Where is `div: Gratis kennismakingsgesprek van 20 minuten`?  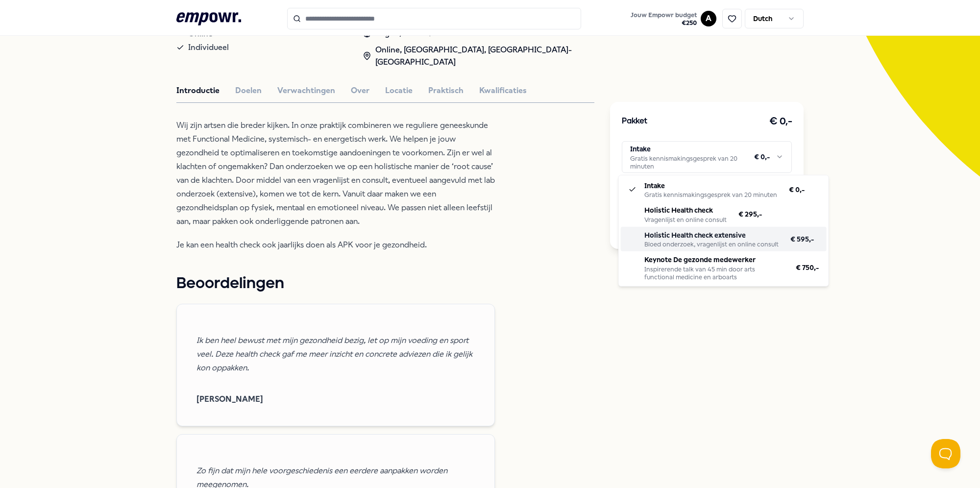 div: Gratis kennismakingsgesprek van 20 minuten is located at coordinates (711, 195).